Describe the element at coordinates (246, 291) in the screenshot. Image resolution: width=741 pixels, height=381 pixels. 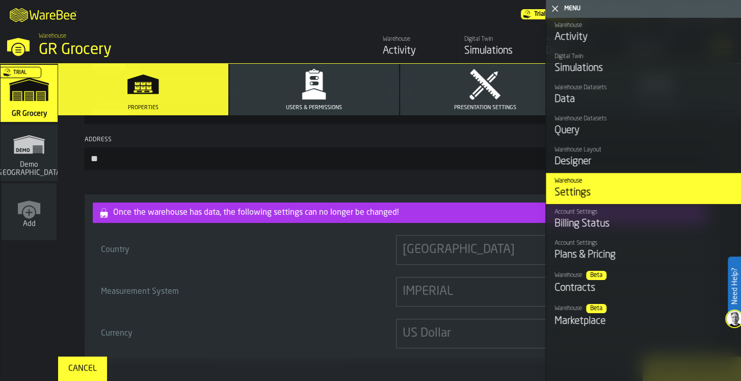
I see `div: Measurement System` at that location.